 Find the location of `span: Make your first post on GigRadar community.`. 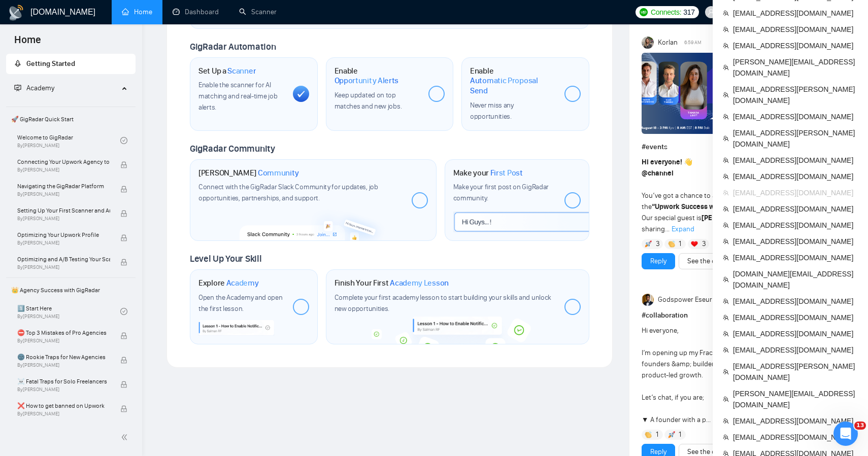

span: Make your first post on GigRadar community. is located at coordinates (501, 193).